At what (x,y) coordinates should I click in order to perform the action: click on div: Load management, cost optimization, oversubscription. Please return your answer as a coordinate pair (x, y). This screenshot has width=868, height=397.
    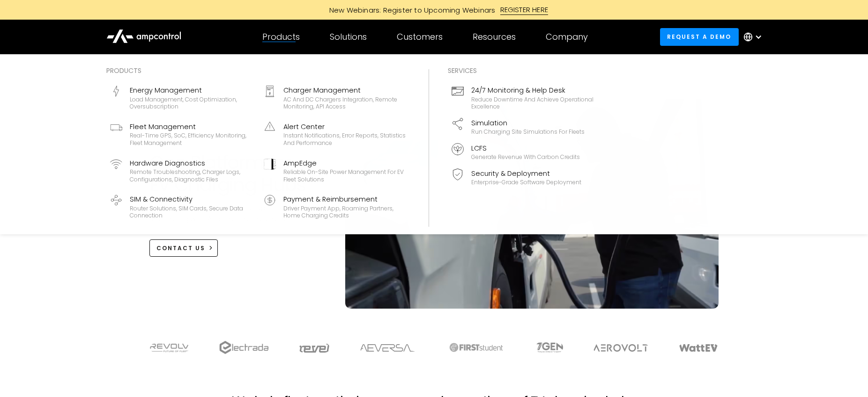
    Looking at the image, I should click on (191, 103).